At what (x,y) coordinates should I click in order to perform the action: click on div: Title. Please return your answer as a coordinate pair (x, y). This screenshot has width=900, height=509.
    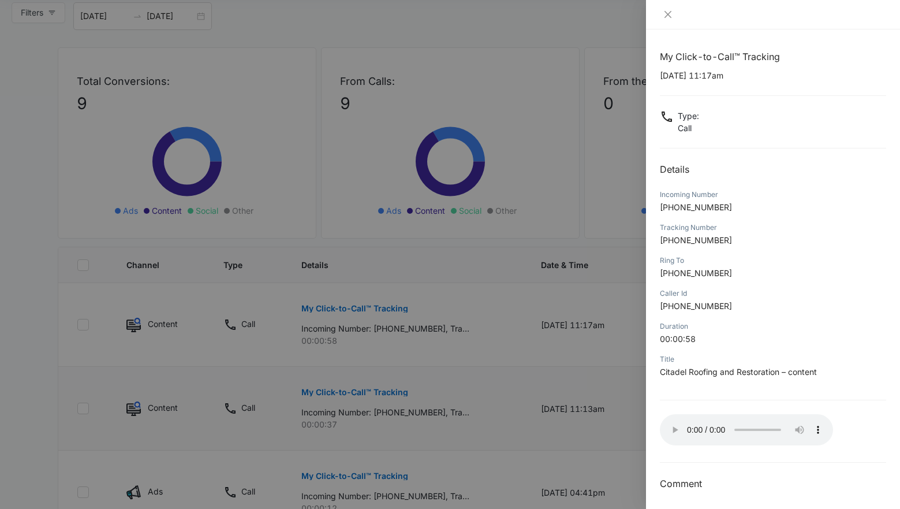
    Looking at the image, I should click on (773, 359).